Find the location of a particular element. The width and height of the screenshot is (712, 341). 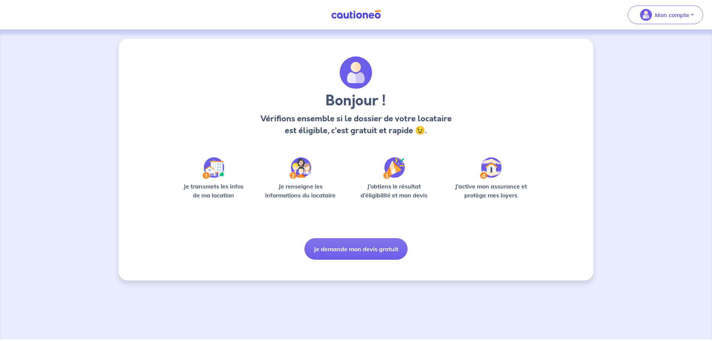

p: J’obtiens le résultat d’éligibilité et mon devis is located at coordinates (394, 190).